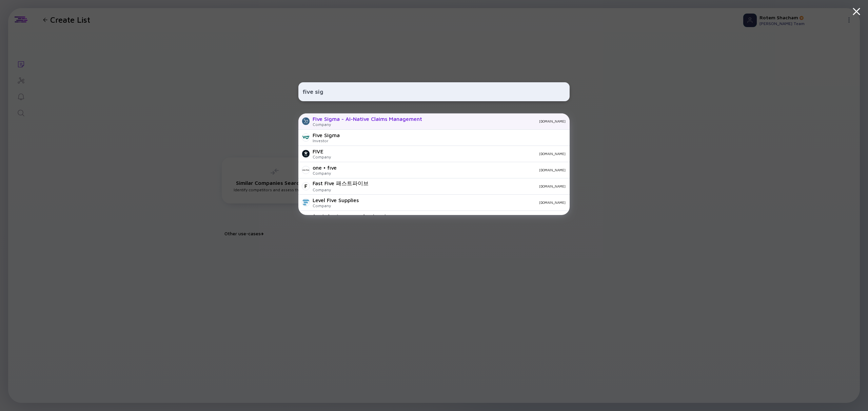 The width and height of the screenshot is (868, 411). What do you see at coordinates (336, 200) in the screenshot?
I see `div: Level Five Supplies` at bounding box center [336, 200].